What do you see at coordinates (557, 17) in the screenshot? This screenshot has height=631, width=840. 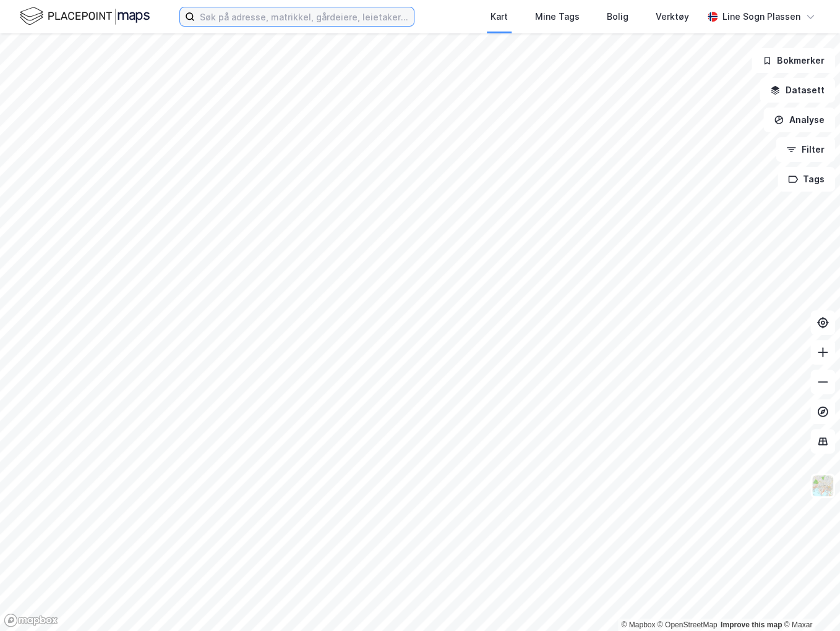 I see `div: Mine Tags` at bounding box center [557, 17].